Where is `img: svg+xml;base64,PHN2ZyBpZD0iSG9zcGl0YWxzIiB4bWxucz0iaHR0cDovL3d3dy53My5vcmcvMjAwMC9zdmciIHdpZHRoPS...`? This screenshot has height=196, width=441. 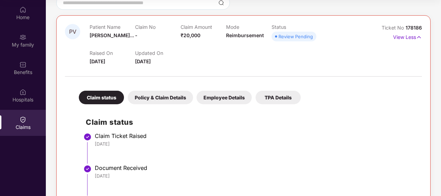
img: svg+xml;base64,PHN2ZyBpZD0iSG9zcGl0YWxzIiB4bWxucz0iaHR0cDovL3d3dy53My5vcmcvMjAwMC9zdmciIHdpZHRoPS... is located at coordinates (23, 92).